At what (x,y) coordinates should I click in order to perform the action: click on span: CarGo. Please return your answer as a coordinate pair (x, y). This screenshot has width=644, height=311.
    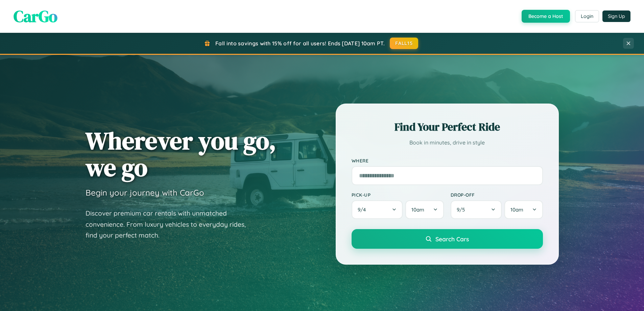
    Looking at the image, I should click on (36, 16).